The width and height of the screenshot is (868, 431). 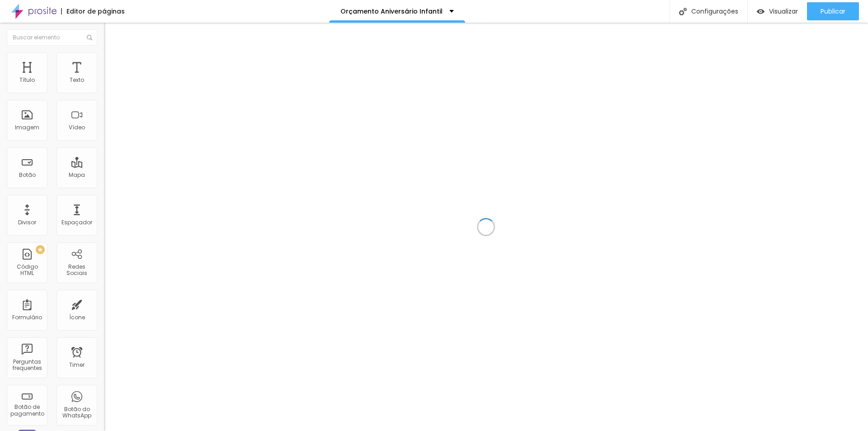 I want to click on img: view-1.svg, so click(x=760, y=11).